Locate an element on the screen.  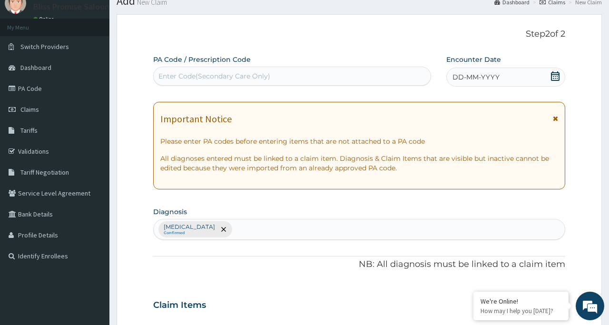
p: Please enter PA codes before entering items that are not attached to a PA code is located at coordinates (359, 141).